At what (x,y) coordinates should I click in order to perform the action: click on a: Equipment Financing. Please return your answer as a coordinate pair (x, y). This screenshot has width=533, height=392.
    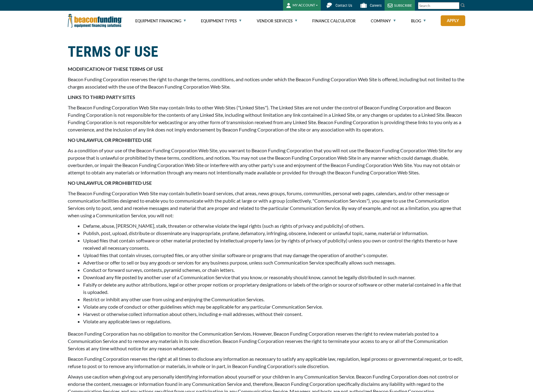
    Looking at the image, I should click on (160, 21).